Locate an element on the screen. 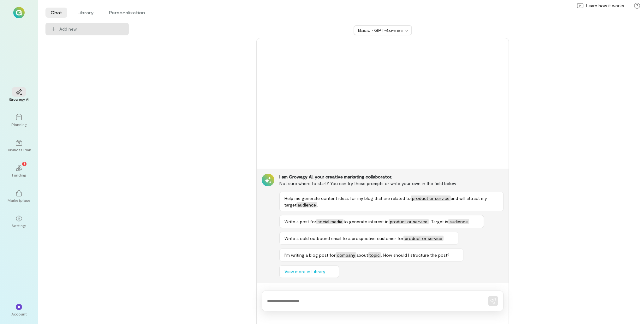 Image resolution: width=644 pixels, height=324 pixels. div: Planning is located at coordinates (19, 124).